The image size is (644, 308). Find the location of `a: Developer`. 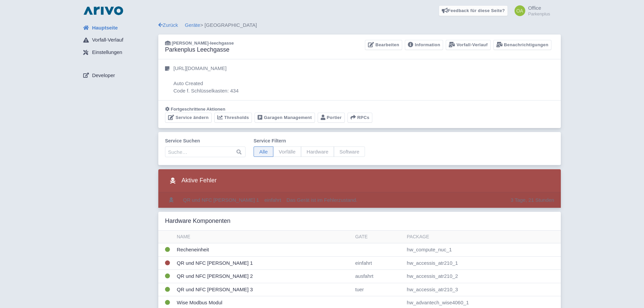

a: Developer is located at coordinates (118, 76).